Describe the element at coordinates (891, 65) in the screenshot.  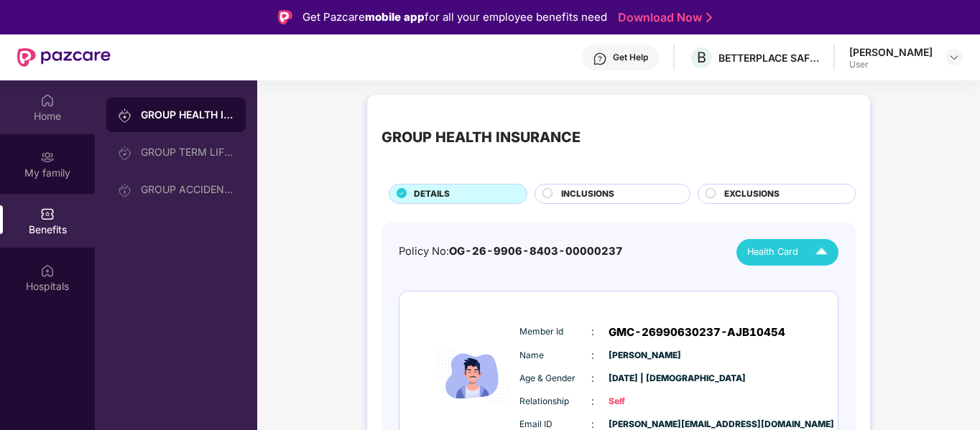
I see `div: User` at that location.